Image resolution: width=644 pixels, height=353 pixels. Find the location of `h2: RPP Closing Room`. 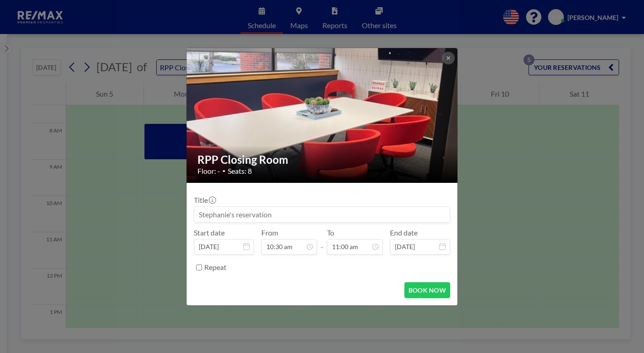

h2: RPP Closing Room is located at coordinates (323, 160).